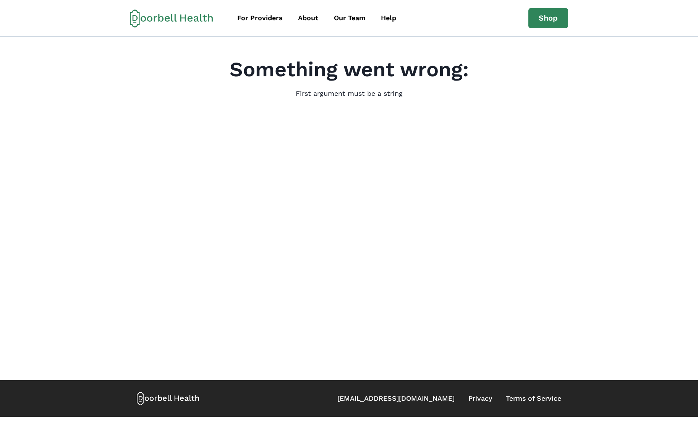  Describe the element at coordinates (349, 94) in the screenshot. I see `p: First argument must be a string` at that location.